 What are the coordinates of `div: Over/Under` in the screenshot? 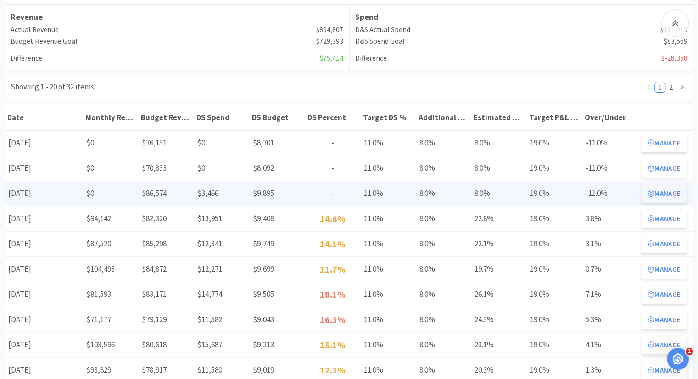 It's located at (610, 117).